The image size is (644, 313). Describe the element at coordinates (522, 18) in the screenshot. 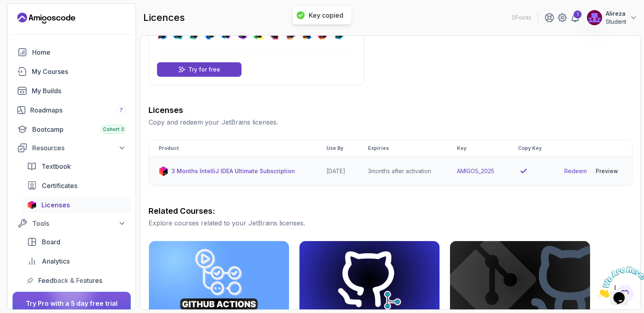

I see `p: 0 Points` at that location.